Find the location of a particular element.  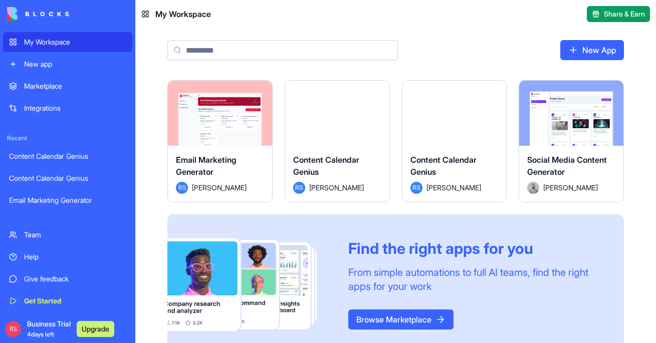

span: 4 days left is located at coordinates (41, 334).